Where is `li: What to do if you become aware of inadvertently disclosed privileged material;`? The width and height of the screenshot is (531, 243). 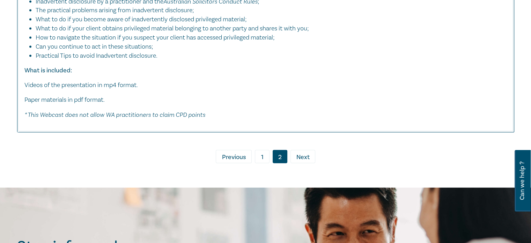 li: What to do if you become aware of inadvertently disclosed privileged material; is located at coordinates (268, 20).